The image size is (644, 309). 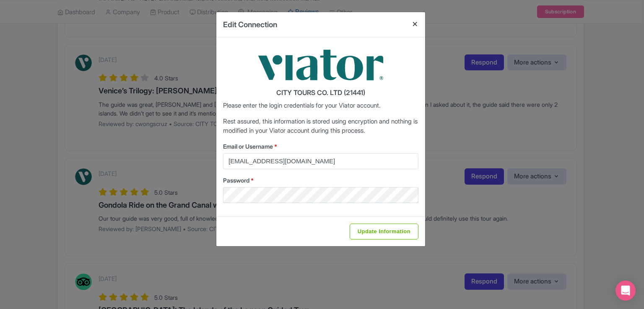 What do you see at coordinates (236, 180) in the screenshot?
I see `span: Password` at bounding box center [236, 180].